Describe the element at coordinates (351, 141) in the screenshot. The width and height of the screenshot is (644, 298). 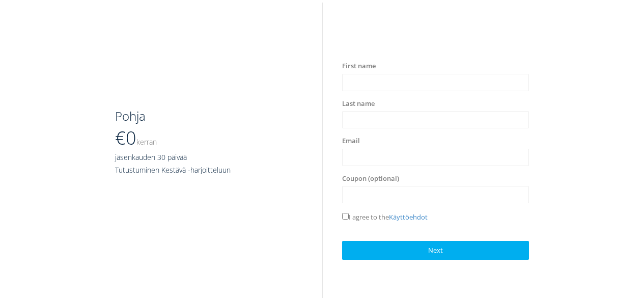
I see `label: Email` at that location.